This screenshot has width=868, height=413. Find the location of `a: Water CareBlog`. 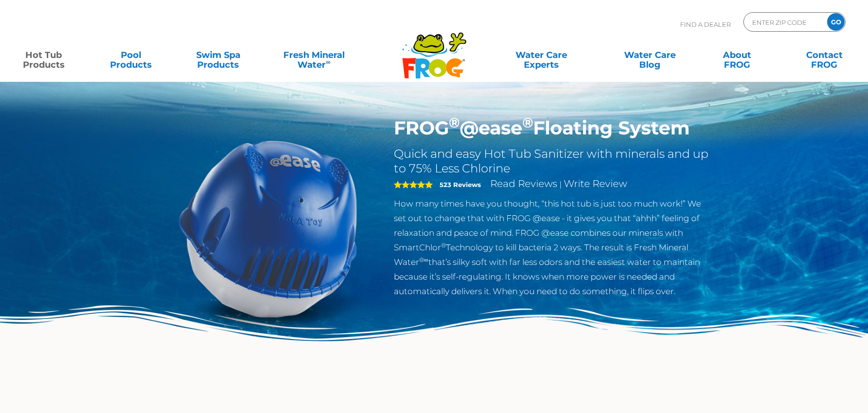

a: Water CareBlog is located at coordinates (649, 55).